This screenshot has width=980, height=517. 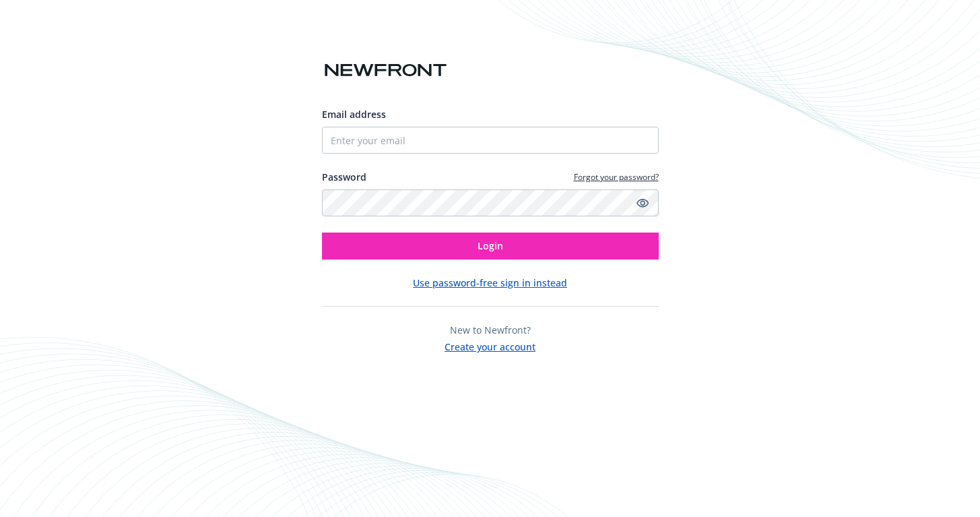 I want to click on a: Forgot your password?, so click(x=616, y=177).